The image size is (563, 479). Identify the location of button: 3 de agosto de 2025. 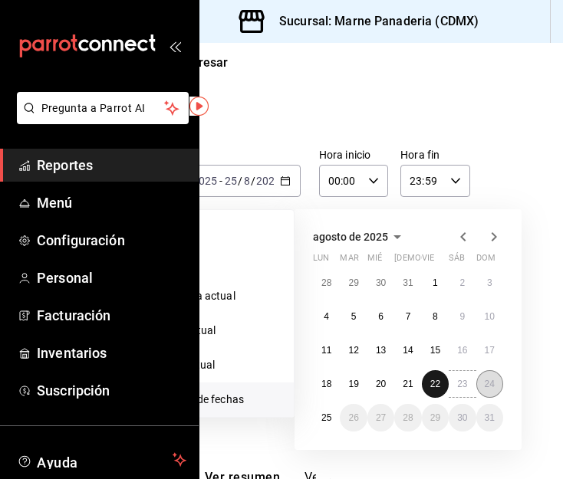
(489, 283).